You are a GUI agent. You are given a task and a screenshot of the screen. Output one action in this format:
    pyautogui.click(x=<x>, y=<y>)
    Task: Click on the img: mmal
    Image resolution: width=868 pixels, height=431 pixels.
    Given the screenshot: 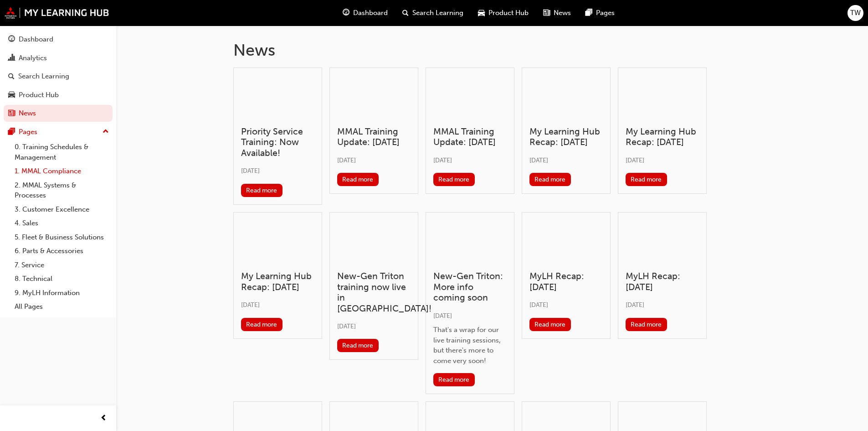 What is the action you would take?
    pyautogui.click(x=57, y=12)
    